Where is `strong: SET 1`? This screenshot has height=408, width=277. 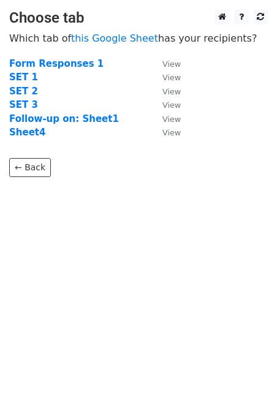
strong: SET 1 is located at coordinates (23, 77).